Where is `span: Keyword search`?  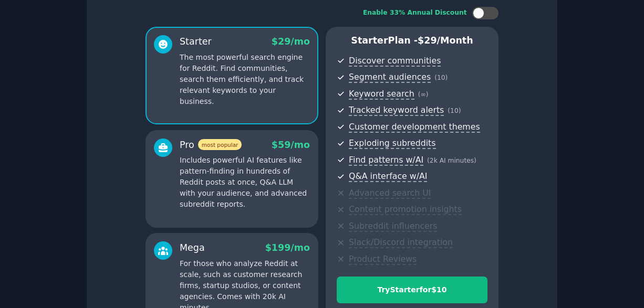 span: Keyword search is located at coordinates (381, 94).